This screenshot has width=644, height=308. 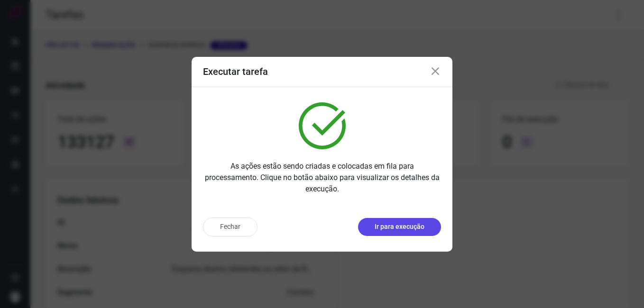 What do you see at coordinates (399, 226) in the screenshot?
I see `p: Ir para execução` at bounding box center [399, 226].